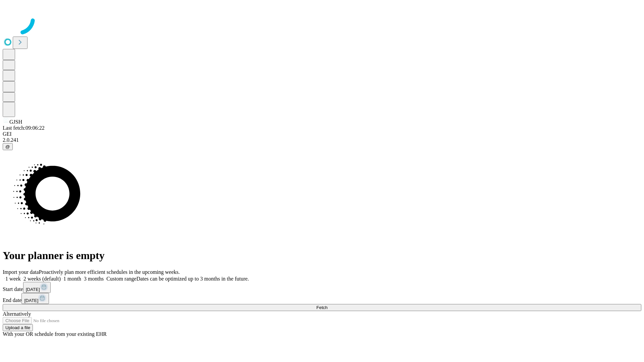 The width and height of the screenshot is (644, 362). I want to click on div: 2.0.241, so click(322, 140).